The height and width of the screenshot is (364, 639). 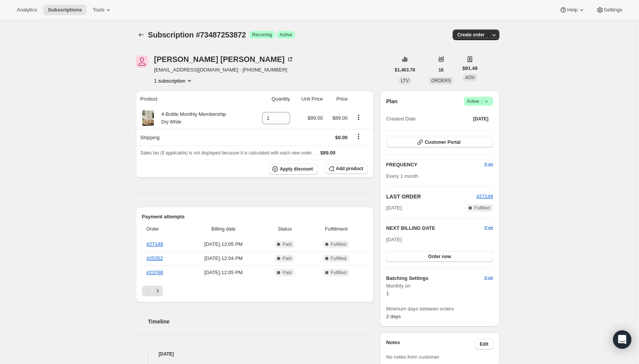 What do you see at coordinates (440, 309) in the screenshot?
I see `span: Minimum days between orders` at bounding box center [440, 309].